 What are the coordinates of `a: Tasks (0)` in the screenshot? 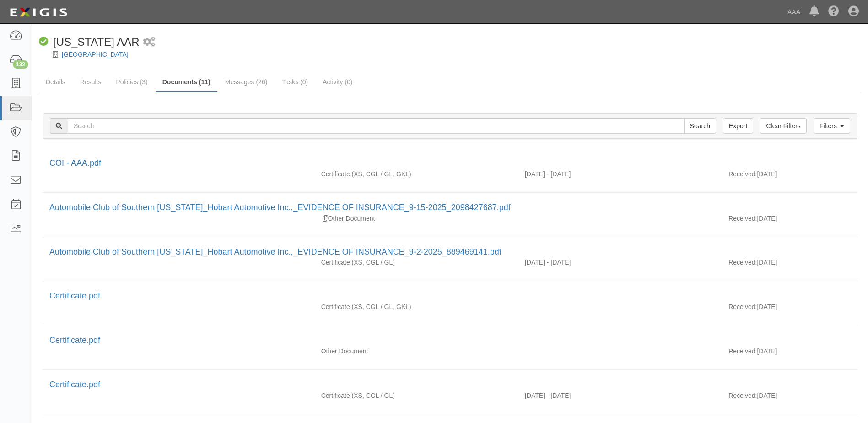 It's located at (295, 82).